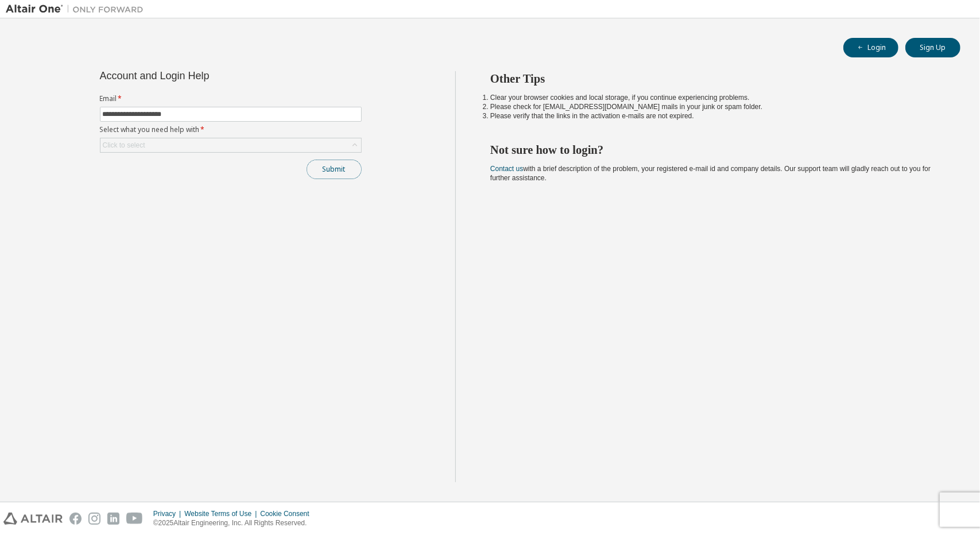 The image size is (980, 535). What do you see at coordinates (714, 150) in the screenshot?
I see `h2: Not sure how to login?` at bounding box center [714, 150].